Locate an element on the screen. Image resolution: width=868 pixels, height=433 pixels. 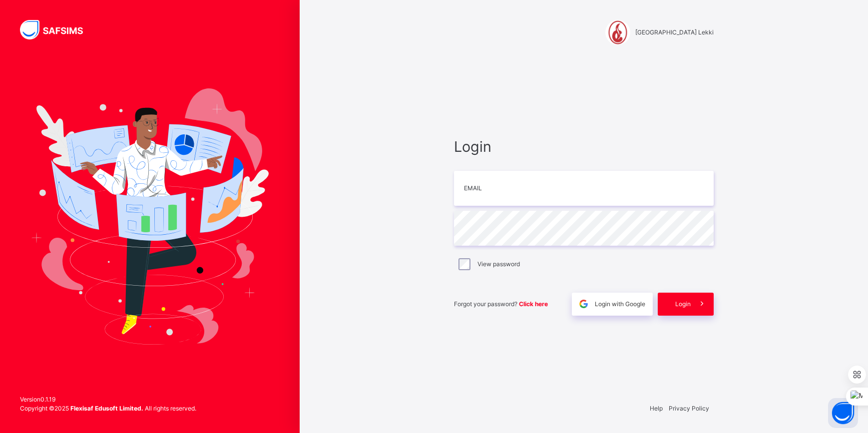
label: View password is located at coordinates (498, 264).